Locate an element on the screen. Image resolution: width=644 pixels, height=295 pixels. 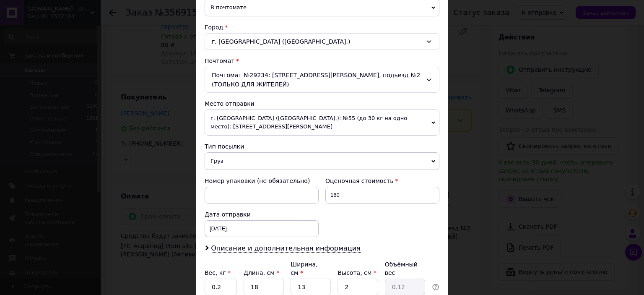
div: Объёмный вес is located at coordinates (405, 269).